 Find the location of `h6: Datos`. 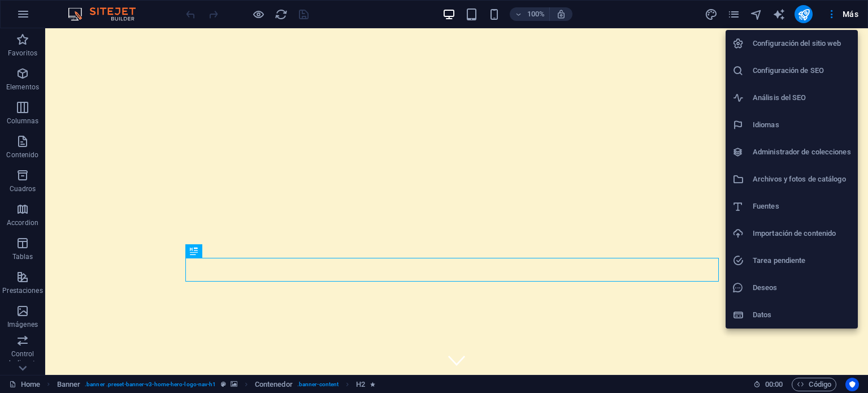

h6: Datos is located at coordinates (802, 315).